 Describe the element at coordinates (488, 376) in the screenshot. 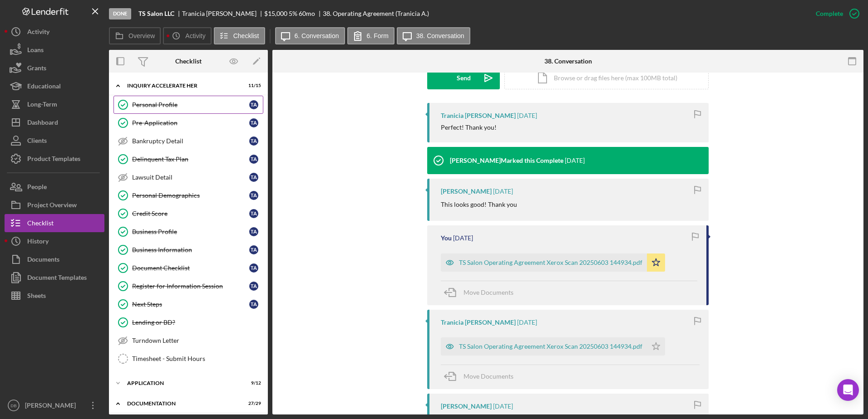

I see `span: Move Documents` at that location.